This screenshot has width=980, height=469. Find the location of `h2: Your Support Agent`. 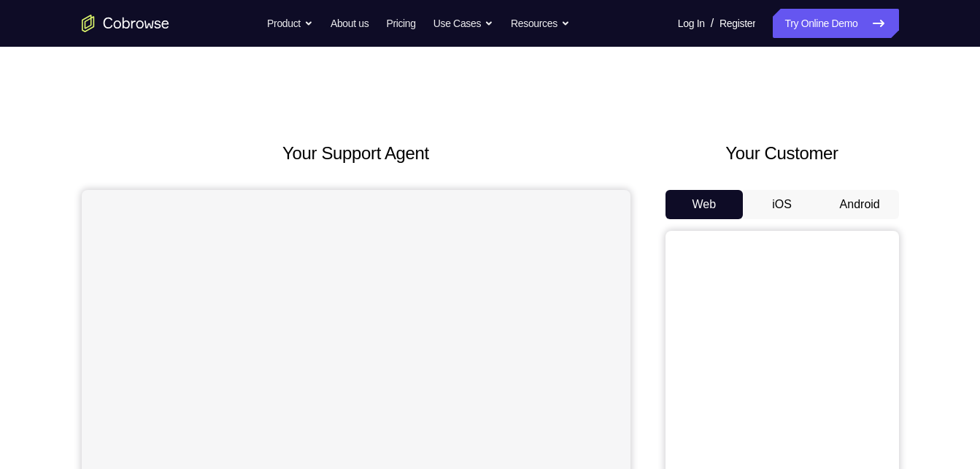

h2: Your Support Agent is located at coordinates (356, 153).